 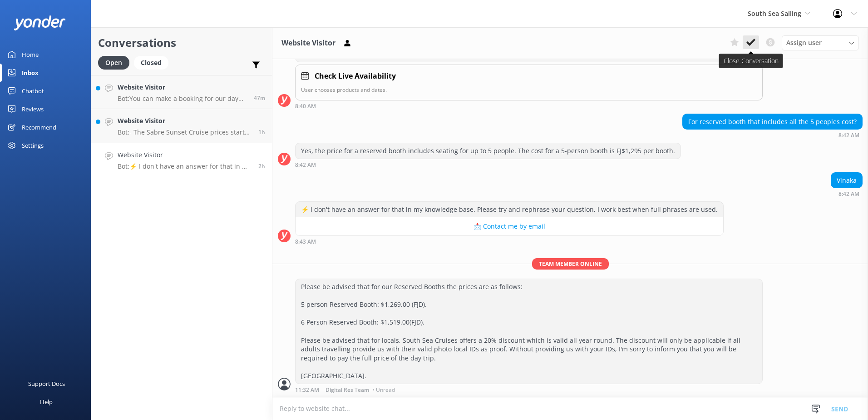 What do you see at coordinates (114, 63) in the screenshot?
I see `div: Open` at bounding box center [114, 63].